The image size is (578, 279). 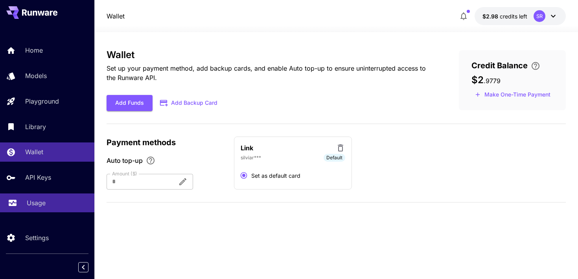 What do you see at coordinates (247, 148) in the screenshot?
I see `p: Link` at bounding box center [247, 148].